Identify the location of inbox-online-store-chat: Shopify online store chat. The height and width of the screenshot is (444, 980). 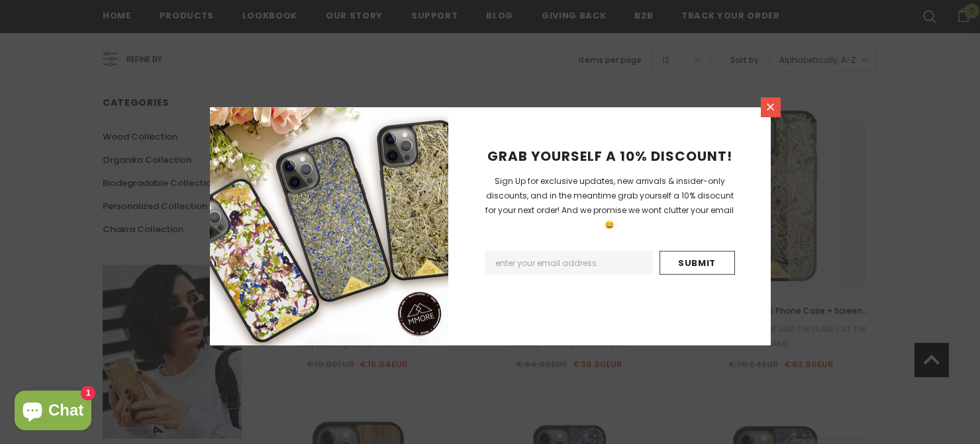
(53, 412).